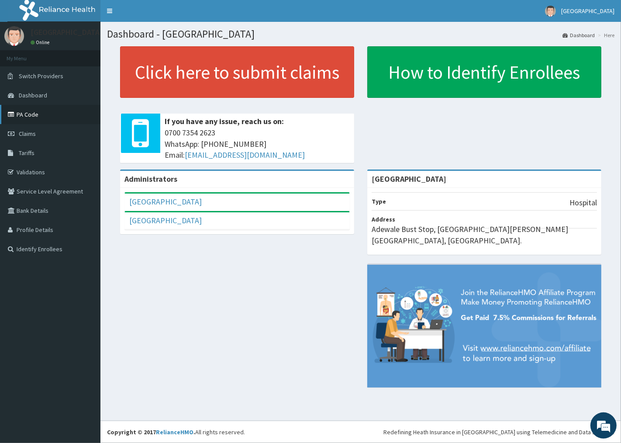 The image size is (621, 443). I want to click on a: Click here to submit claims, so click(237, 72).